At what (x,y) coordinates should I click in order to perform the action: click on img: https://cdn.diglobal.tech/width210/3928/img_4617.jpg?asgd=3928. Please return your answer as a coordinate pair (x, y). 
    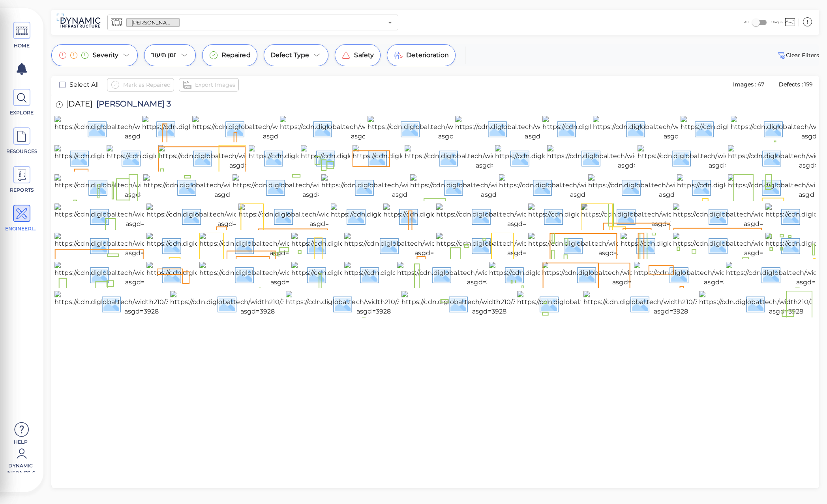
    Looking at the image, I should click on (141, 304).